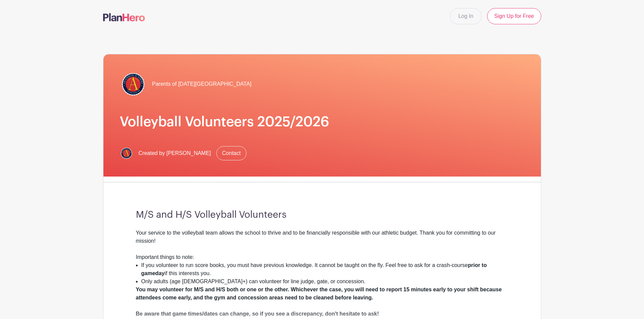  What do you see at coordinates (322, 122) in the screenshot?
I see `h1: Volleyball Volunteers 2025/2026` at bounding box center [322, 122].